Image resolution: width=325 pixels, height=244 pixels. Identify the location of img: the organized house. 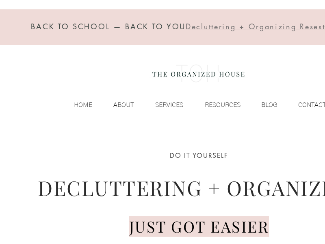
(198, 74).